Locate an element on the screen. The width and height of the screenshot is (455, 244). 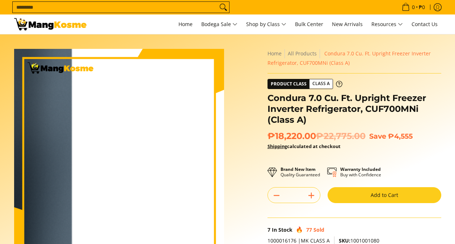
strong: calculated at checkout is located at coordinates (304, 146).